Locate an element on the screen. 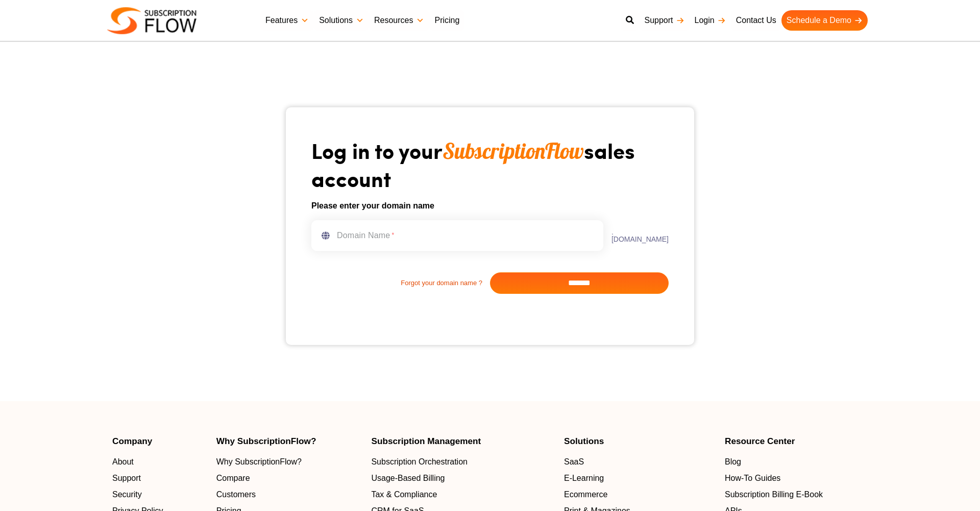 The width and height of the screenshot is (980, 511). span: How-To Guides is located at coordinates (752, 478).